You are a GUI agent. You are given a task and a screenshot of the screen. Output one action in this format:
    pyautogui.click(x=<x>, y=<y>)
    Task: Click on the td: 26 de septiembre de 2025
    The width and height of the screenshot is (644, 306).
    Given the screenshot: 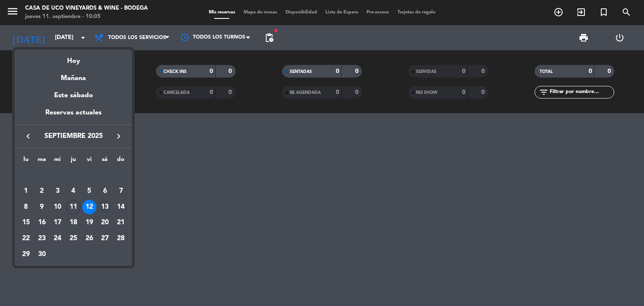 What is the action you would take?
    pyautogui.click(x=89, y=238)
    